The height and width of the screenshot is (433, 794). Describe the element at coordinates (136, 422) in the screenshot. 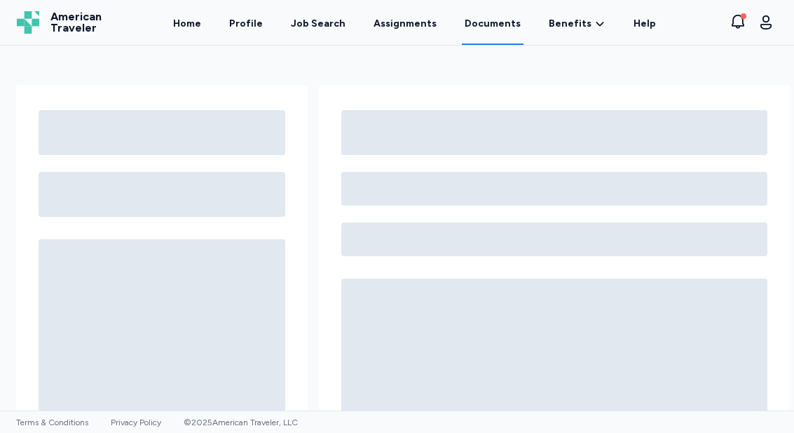

I see `a: Privacy Policy` at that location.